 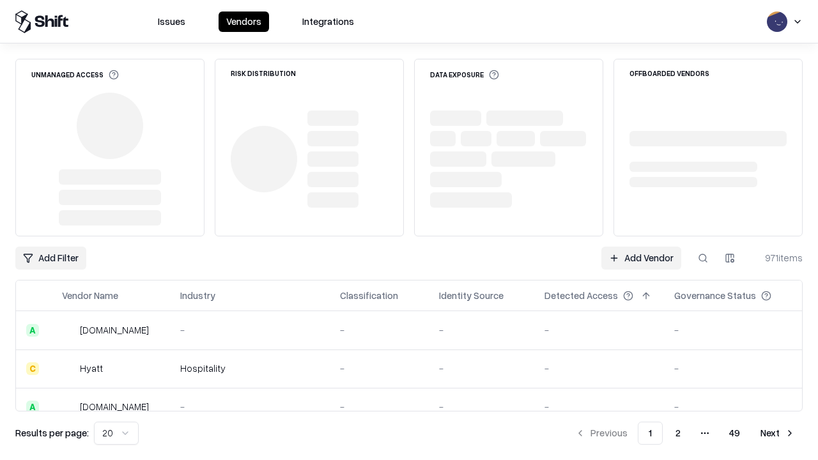 What do you see at coordinates (715, 295) in the screenshot?
I see `div: Governance Status` at bounding box center [715, 295].